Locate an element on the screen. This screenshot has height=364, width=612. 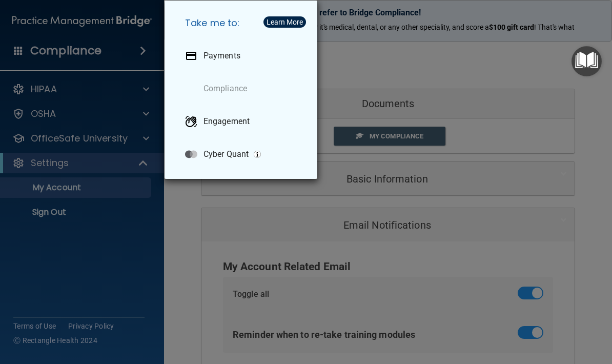
p: Engagement is located at coordinates (227, 121).